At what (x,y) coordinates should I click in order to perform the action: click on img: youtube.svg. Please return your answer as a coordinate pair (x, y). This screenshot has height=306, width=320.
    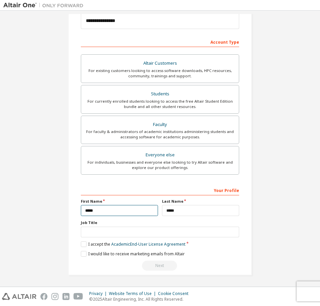
    Looking at the image, I should click on (78, 297).